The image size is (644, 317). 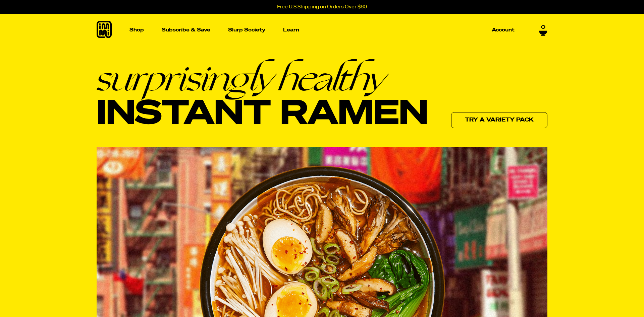 What do you see at coordinates (499, 120) in the screenshot?
I see `a: Try a variety pack` at bounding box center [499, 120].